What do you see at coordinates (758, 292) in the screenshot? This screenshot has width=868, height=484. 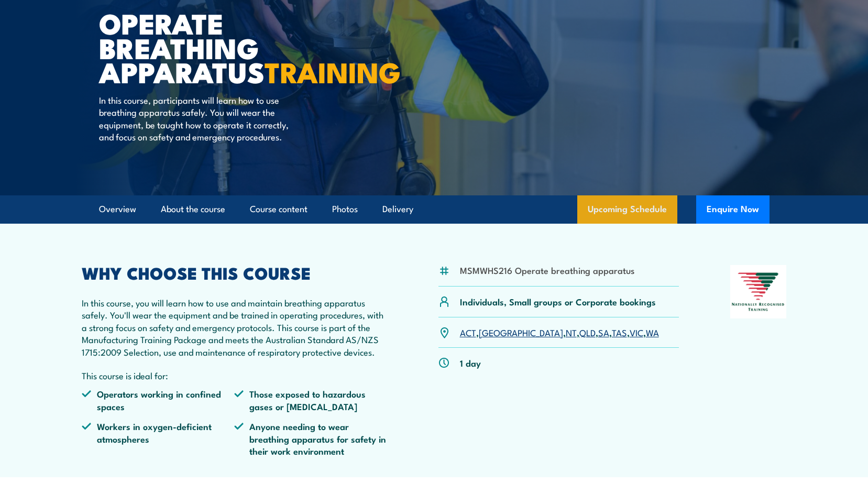 I see `img: Nationally Recognised Training logo.` at bounding box center [758, 292].